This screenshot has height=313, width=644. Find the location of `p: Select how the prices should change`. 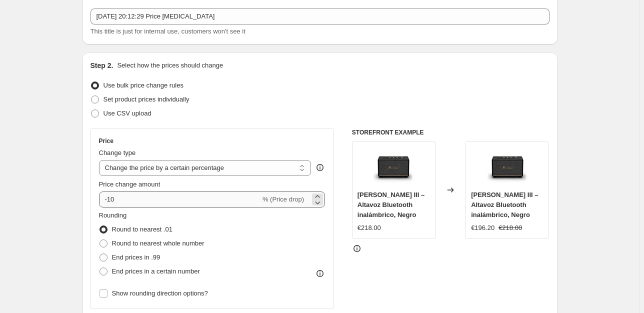

p: Select how the prices should change is located at coordinates (170, 65).